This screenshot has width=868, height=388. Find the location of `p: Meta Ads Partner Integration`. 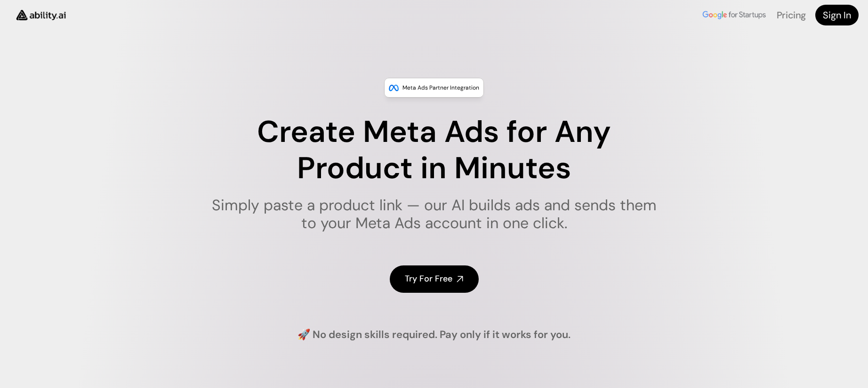

p: Meta Ads Partner Integration is located at coordinates (441, 88).